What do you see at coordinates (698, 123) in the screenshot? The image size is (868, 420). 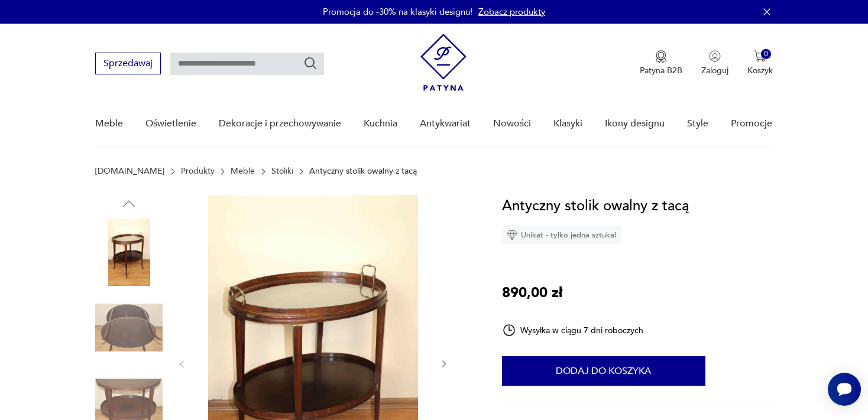 I see `a: Style` at bounding box center [698, 123].